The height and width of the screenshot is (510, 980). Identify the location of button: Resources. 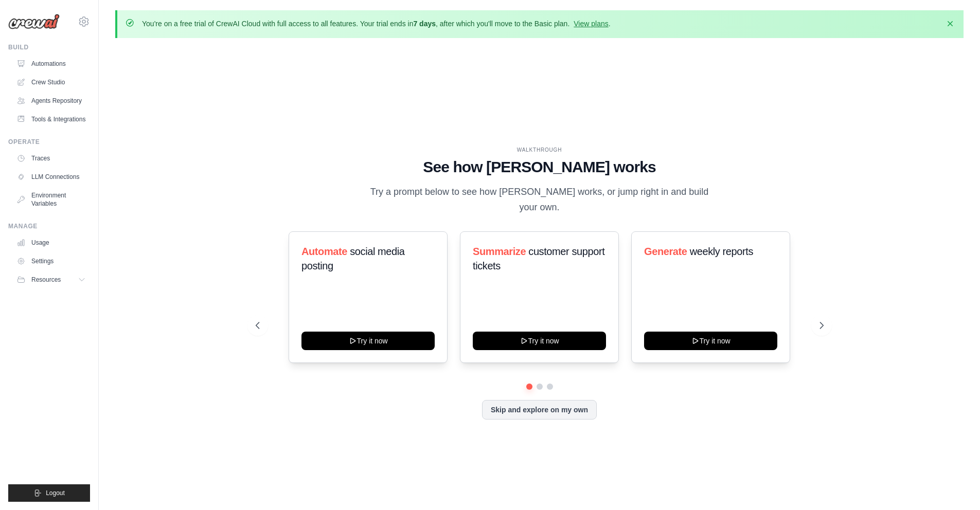
(51, 280).